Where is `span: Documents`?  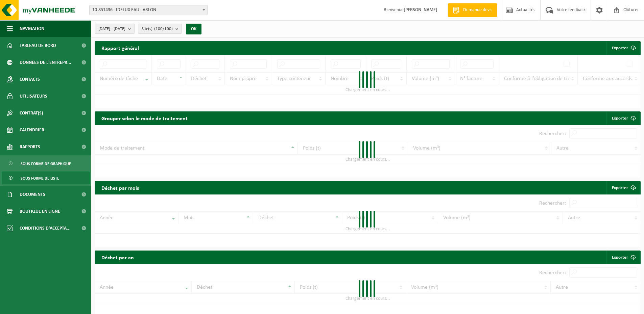 span: Documents is located at coordinates (32, 195).